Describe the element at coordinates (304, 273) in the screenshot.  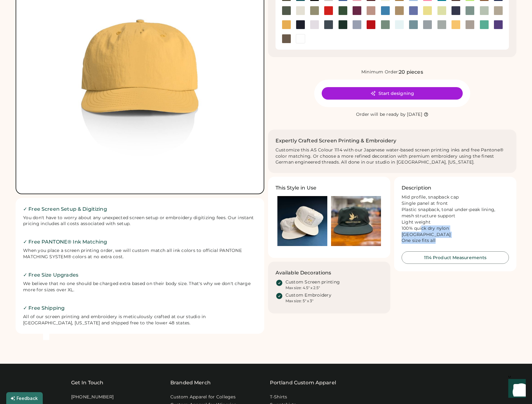
I see `h3: Available Decorations` at that location.